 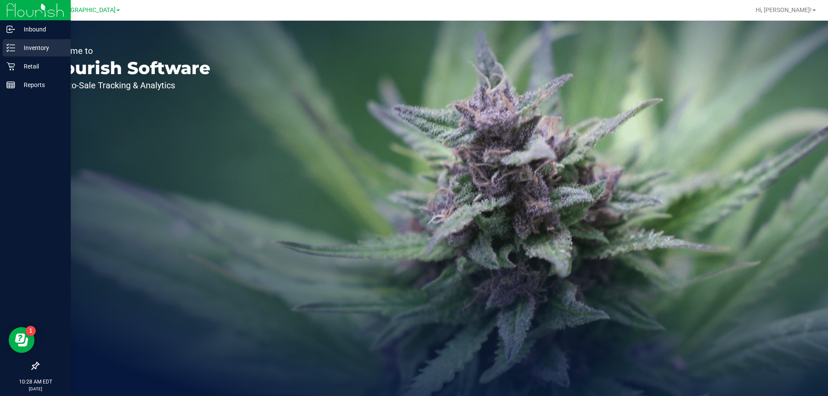 I want to click on inline-svg: Inbound, so click(x=11, y=29).